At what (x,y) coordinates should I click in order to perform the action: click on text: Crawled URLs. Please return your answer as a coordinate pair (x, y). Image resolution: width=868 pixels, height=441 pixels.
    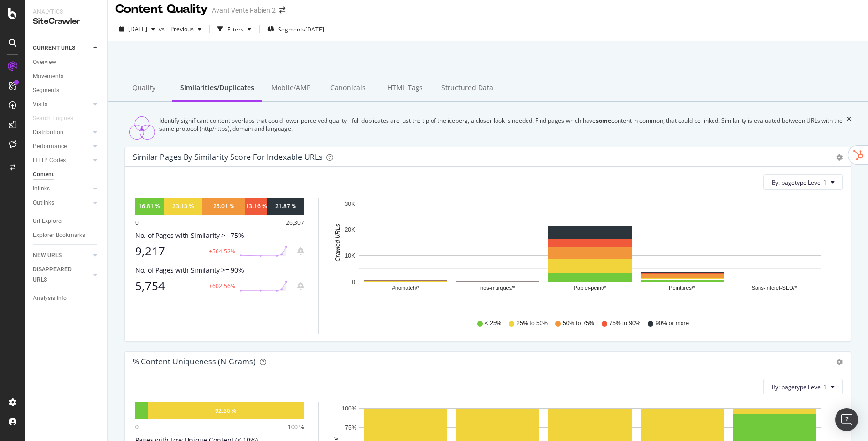
    Looking at the image, I should click on (338, 243).